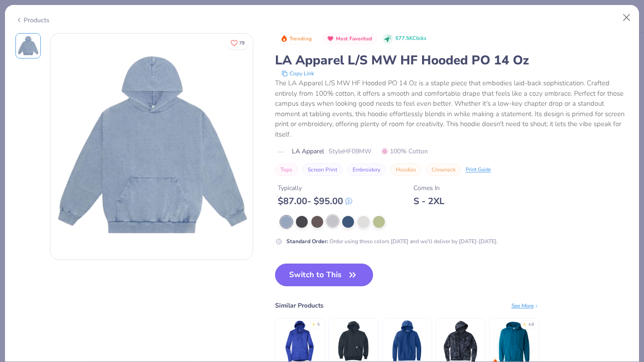 The width and height of the screenshot is (644, 362). Describe the element at coordinates (286, 170) in the screenshot. I see `button: Tops` at that location.